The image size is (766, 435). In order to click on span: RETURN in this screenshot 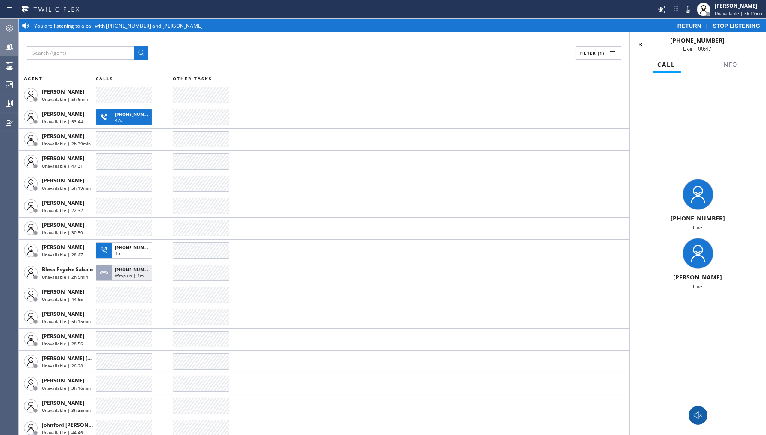, I will do `click(689, 26)`.